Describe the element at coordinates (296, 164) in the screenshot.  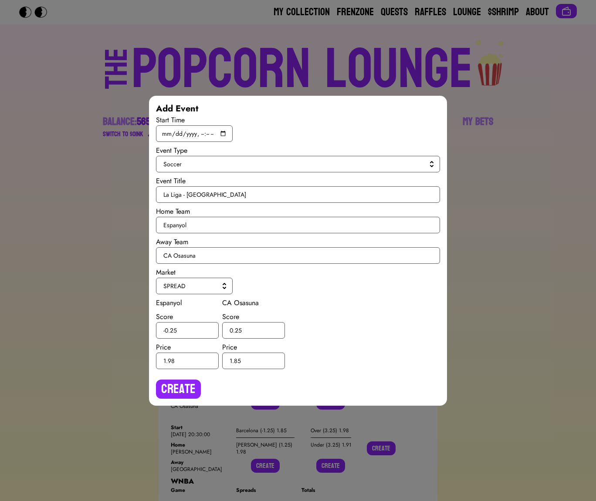
I see `span: Soccer` at that location.